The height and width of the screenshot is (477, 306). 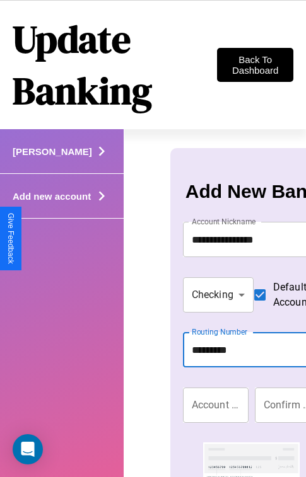 I want to click on div: Give Feedback, so click(x=11, y=238).